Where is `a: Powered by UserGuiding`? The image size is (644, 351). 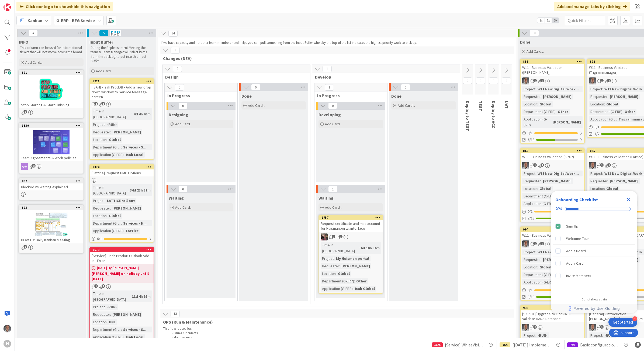
a: Powered by UserGuiding is located at coordinates (594, 308).